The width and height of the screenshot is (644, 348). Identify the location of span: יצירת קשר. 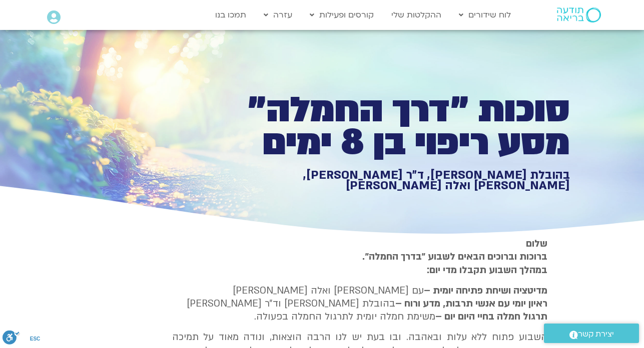
(596, 334).